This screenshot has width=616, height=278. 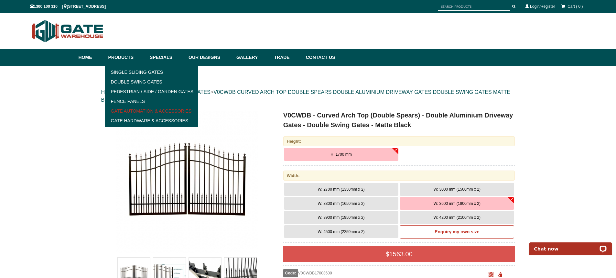 What do you see at coordinates (500, 274) in the screenshot?
I see `span: Click to copy the URL` at bounding box center [500, 274].